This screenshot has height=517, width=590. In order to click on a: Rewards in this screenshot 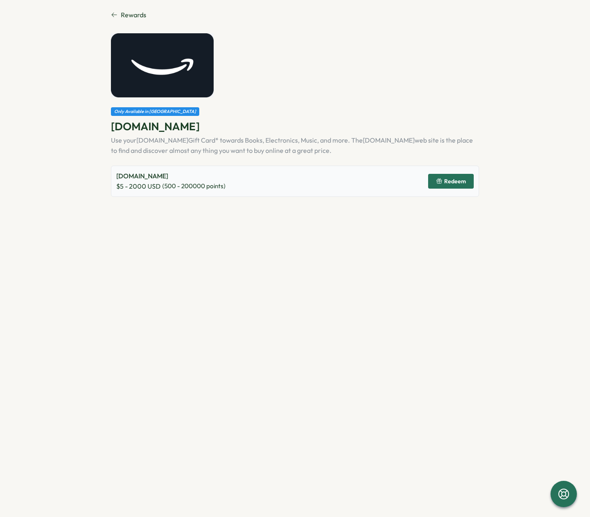, I will do `click(295, 15)`.